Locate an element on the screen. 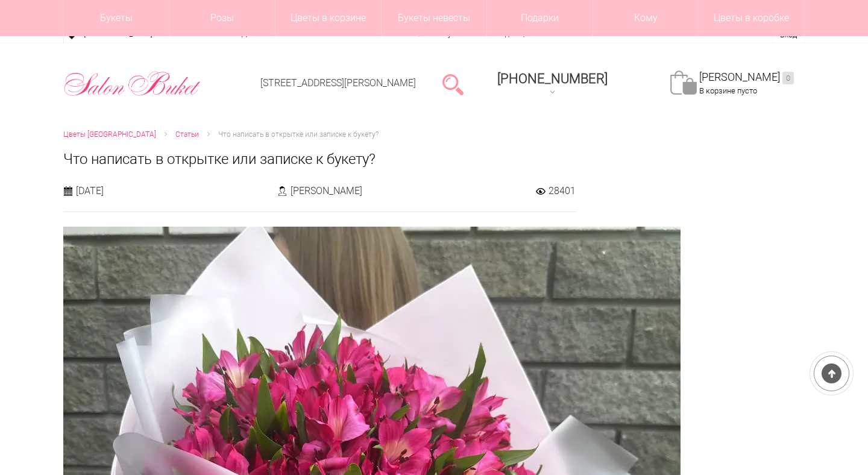 The height and width of the screenshot is (475, 868). ins: 0 is located at coordinates (788, 78).